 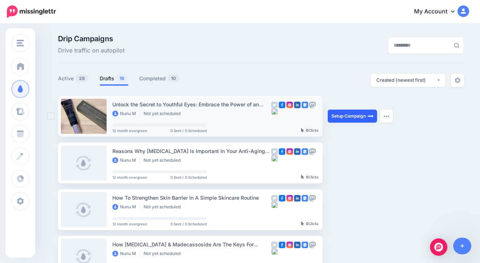 I want to click on a: Setup Campaign, so click(x=352, y=116).